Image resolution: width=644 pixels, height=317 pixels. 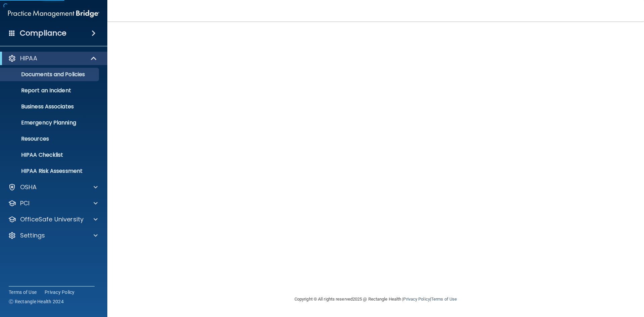 I want to click on p: Report an Incident, so click(x=50, y=91).